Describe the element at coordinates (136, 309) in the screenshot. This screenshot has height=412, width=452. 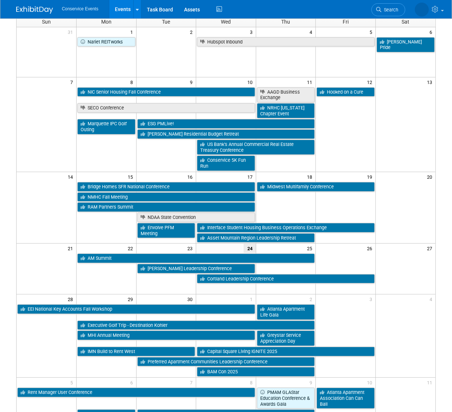
I see `a: EEI National Key Accounts Fall Workshop` at that location.